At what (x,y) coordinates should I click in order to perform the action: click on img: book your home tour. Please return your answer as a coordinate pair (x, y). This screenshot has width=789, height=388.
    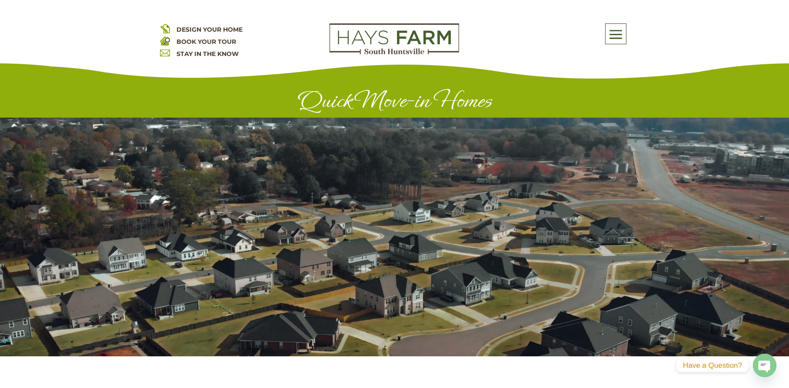
    Looking at the image, I should click on (165, 40).